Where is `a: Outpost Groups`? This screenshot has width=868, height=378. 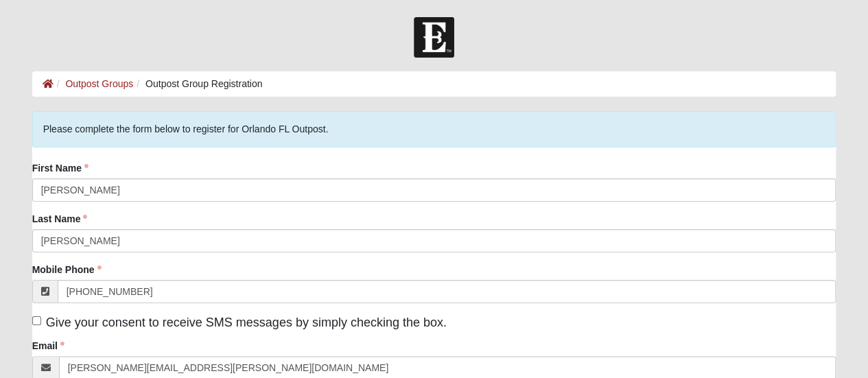
a: Outpost Groups is located at coordinates (99, 83).